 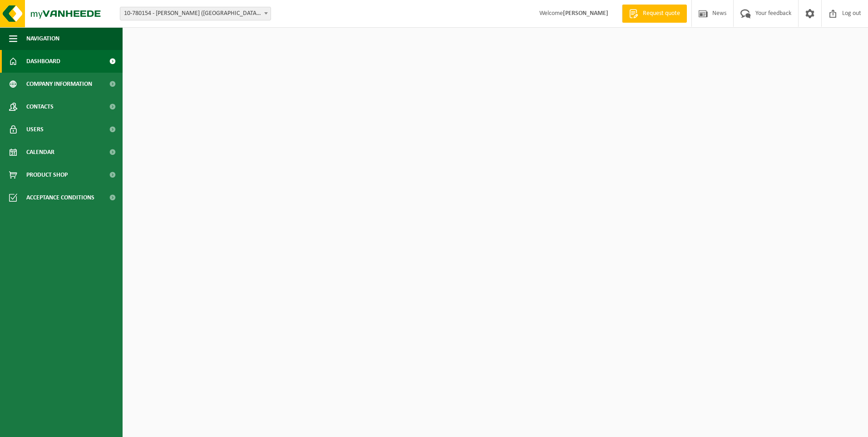 I want to click on span: Contacts, so click(x=40, y=107).